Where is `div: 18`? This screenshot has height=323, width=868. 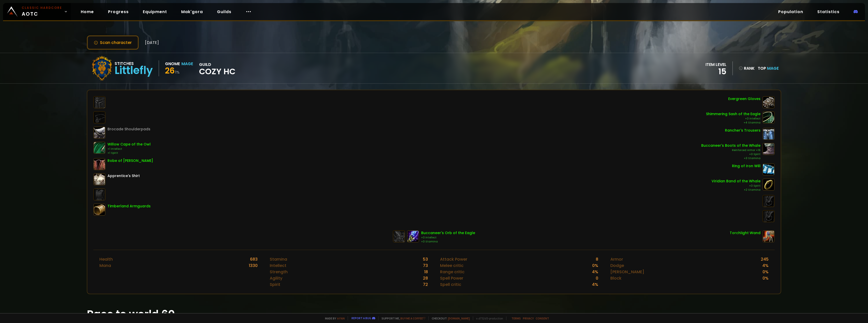 div: 18 is located at coordinates (426, 271).